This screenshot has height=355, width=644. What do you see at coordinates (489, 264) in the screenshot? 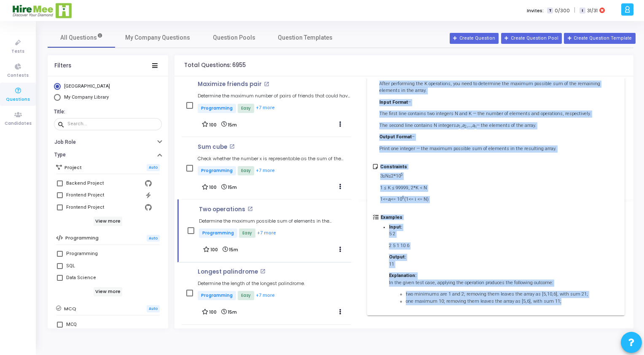
I see `p: 11` at bounding box center [489, 264].